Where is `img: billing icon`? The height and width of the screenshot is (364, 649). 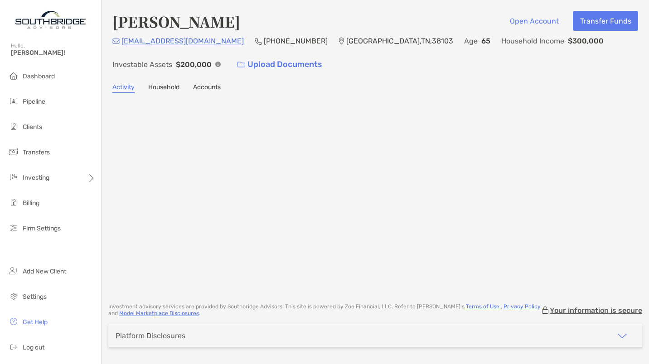
img: billing icon is located at coordinates (14, 203).